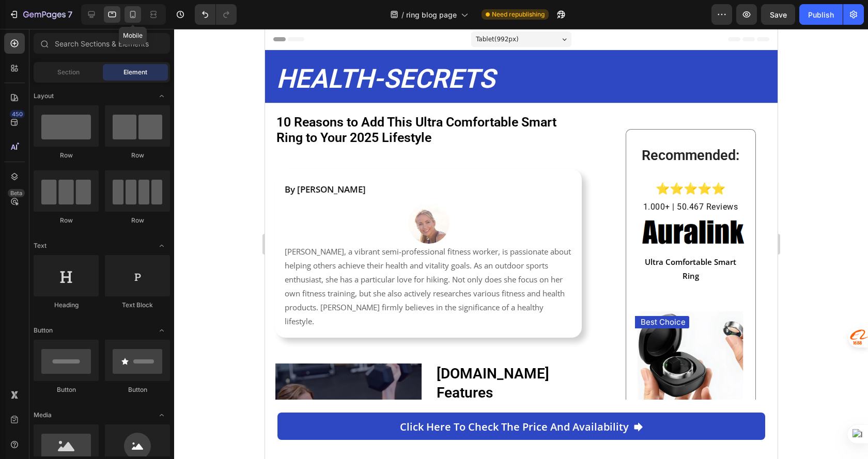  What do you see at coordinates (425, 240) in the screenshot?
I see `strong: Ultra Comfortable Smart Ring` at bounding box center [425, 240].